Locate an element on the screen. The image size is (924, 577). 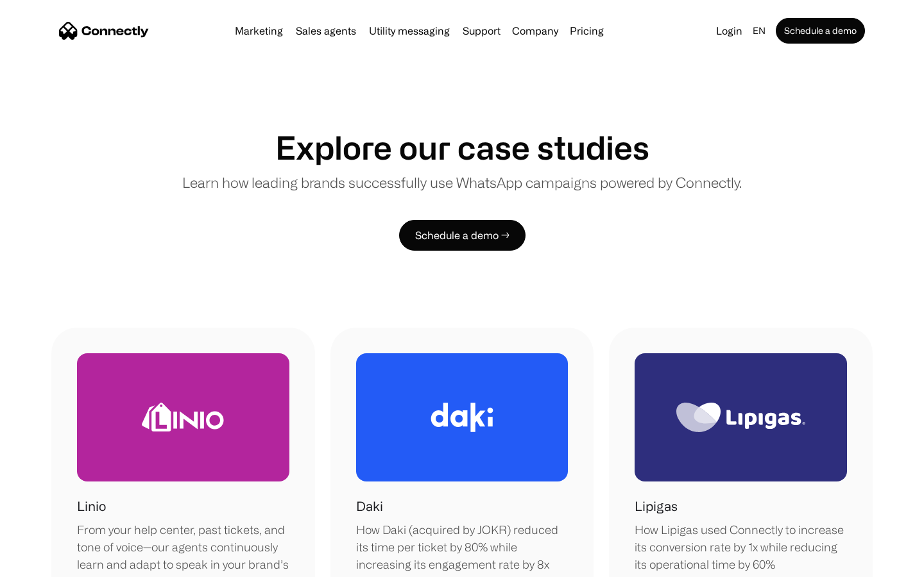
h1: Daki is located at coordinates (369, 507).